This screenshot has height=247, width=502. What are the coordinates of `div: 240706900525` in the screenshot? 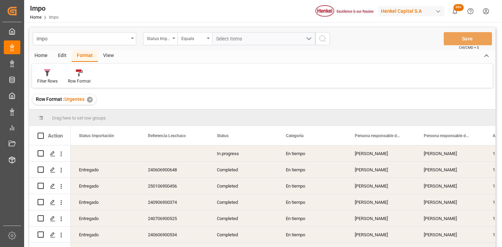 It's located at (174, 218).